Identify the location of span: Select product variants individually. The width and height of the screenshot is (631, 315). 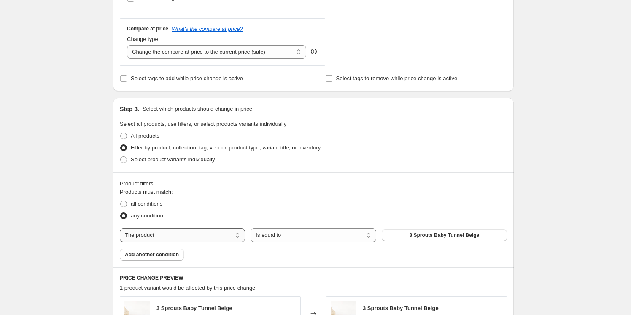
(173, 159).